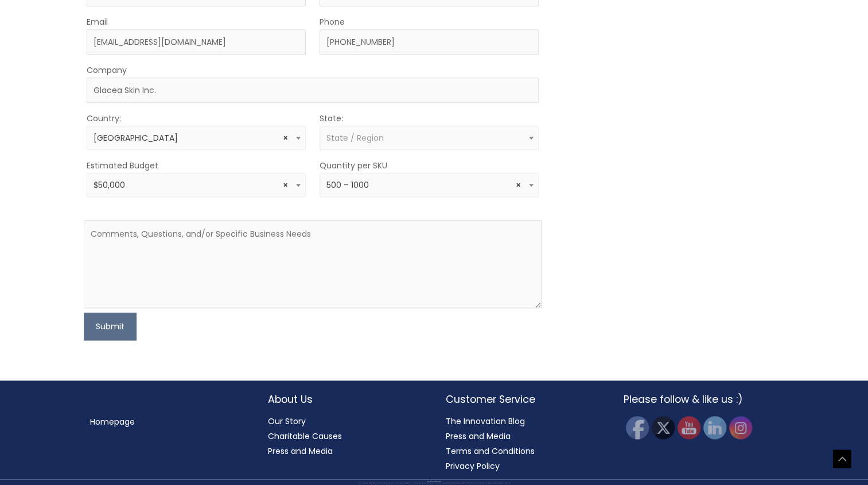 The image size is (868, 485). I want to click on a: Charitable Causes, so click(305, 436).